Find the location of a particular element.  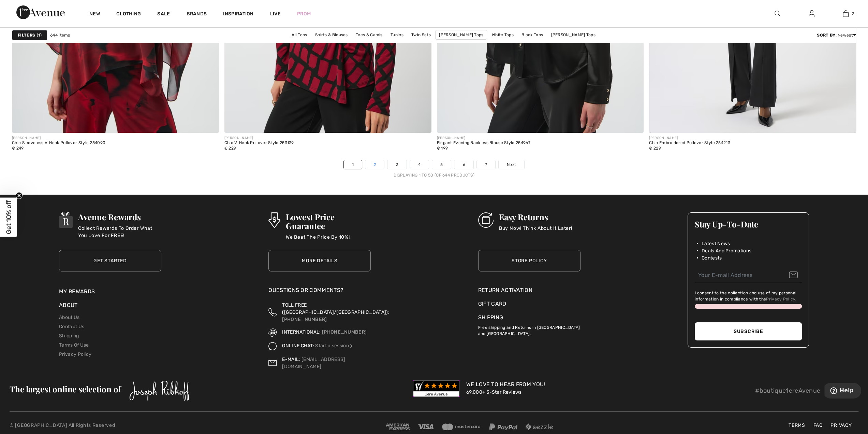

a: 4 is located at coordinates (419, 164).